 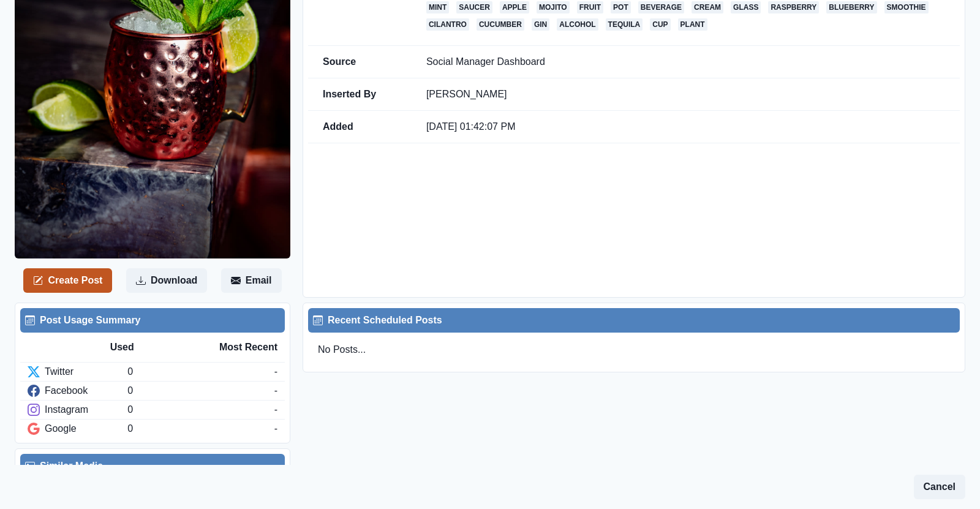 What do you see at coordinates (437, 8) in the screenshot?
I see `a: mint` at bounding box center [437, 8].